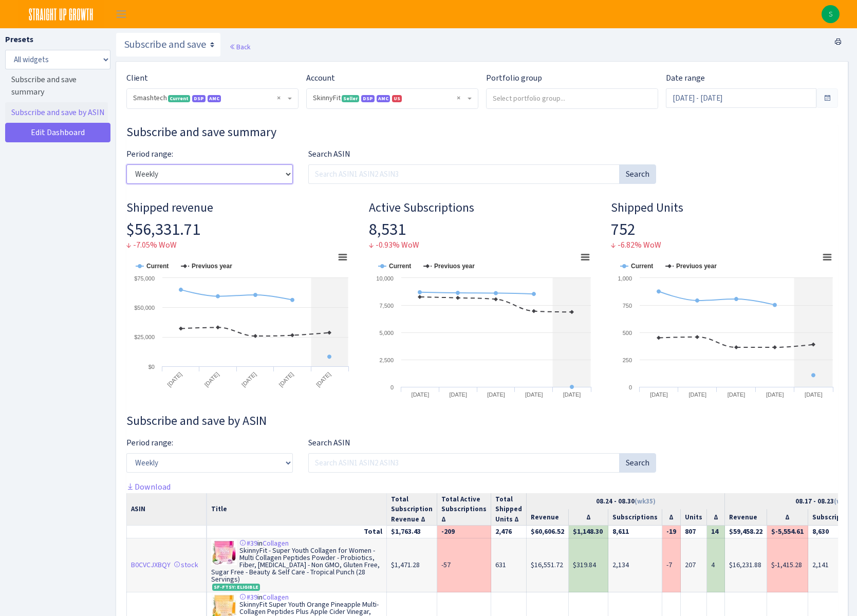 This screenshot has height=616, width=857. What do you see at coordinates (240, 208) in the screenshot?
I see `h4: Shipped revenue` at bounding box center [240, 208].